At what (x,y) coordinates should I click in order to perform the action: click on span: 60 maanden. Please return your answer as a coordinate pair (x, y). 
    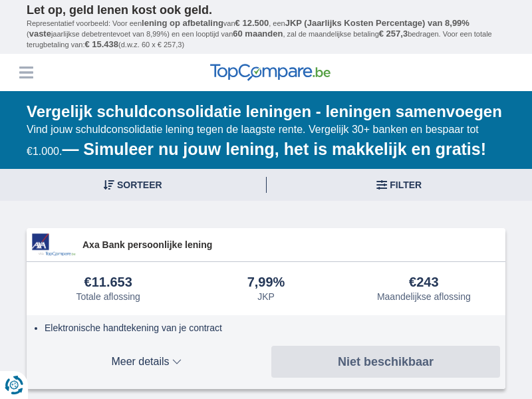
    Looking at the image, I should click on (257, 33).